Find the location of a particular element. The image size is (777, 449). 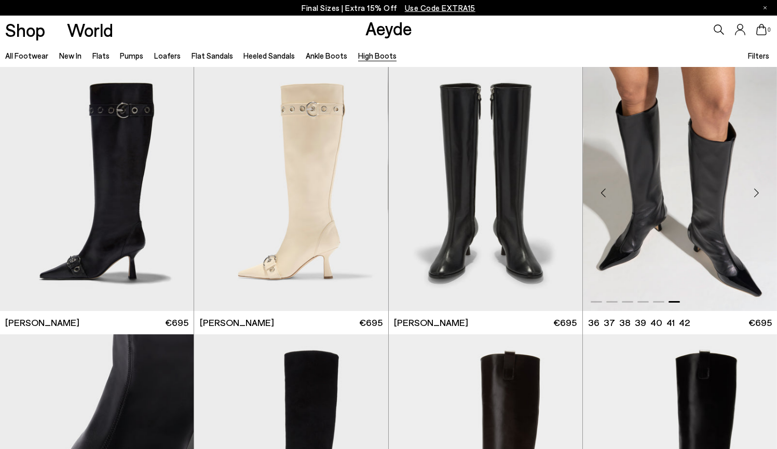

a: Flats is located at coordinates (101, 56).